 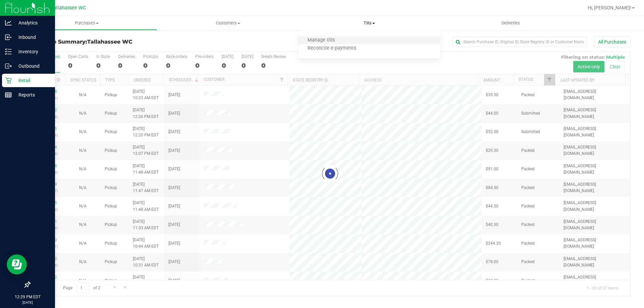 I want to click on span: Deliveries, so click(x=510, y=23).